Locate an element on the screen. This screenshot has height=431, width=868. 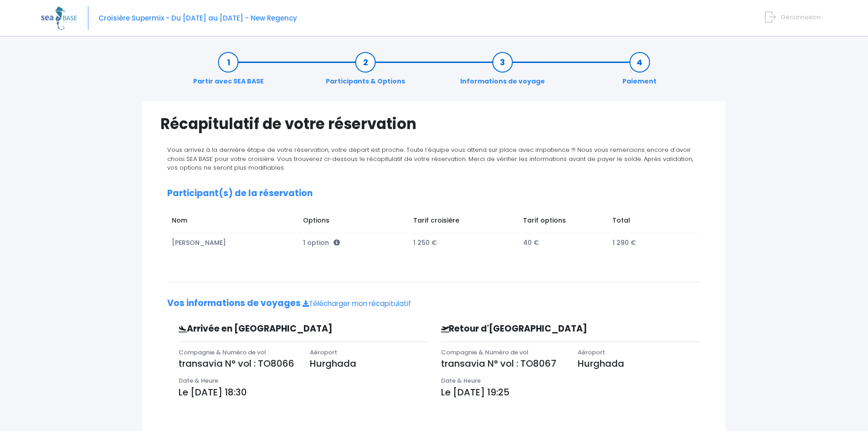
td: 1 290 € is located at coordinates (650, 242).